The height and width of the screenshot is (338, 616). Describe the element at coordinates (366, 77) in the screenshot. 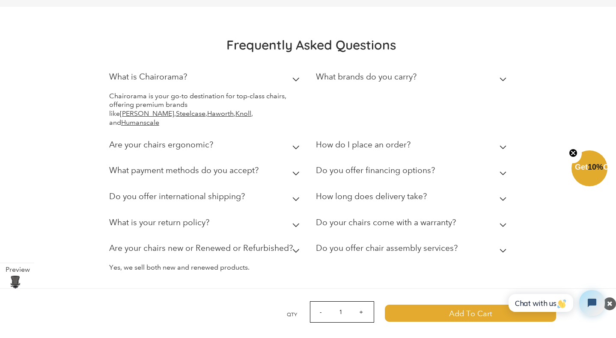

I see `h2: What brands do you carry?` at that location.